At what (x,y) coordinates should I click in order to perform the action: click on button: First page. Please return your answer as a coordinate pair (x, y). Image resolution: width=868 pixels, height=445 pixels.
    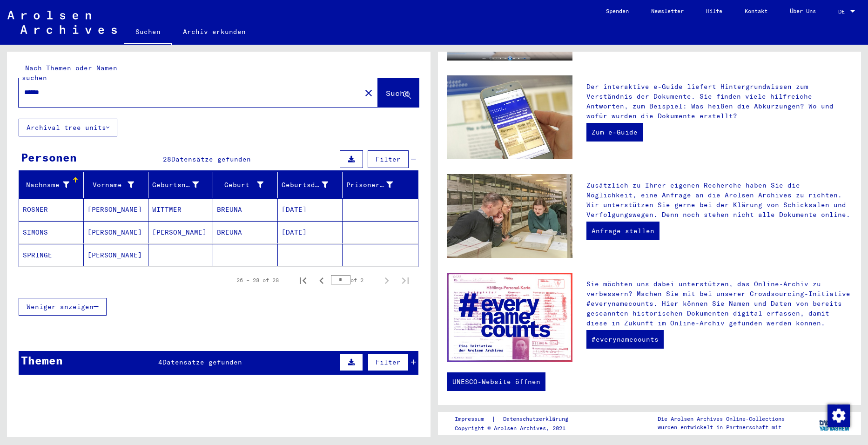
    Looking at the image, I should click on (303, 280).